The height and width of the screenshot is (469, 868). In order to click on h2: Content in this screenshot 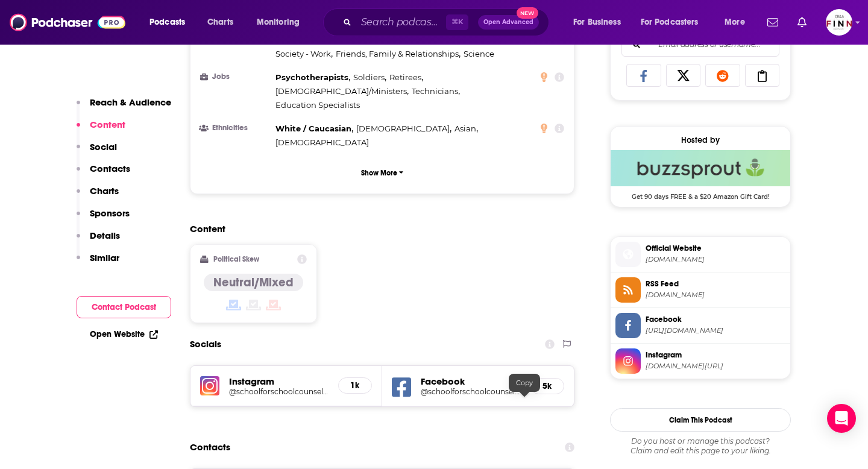, I will do `click(377, 228)`.